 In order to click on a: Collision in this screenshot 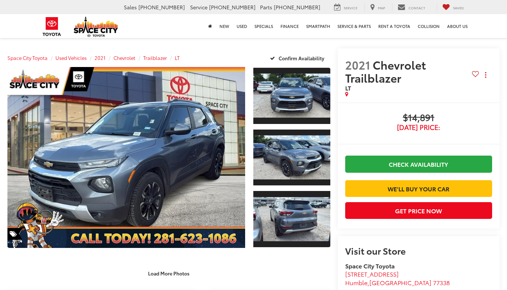, I will do `click(429, 26)`.